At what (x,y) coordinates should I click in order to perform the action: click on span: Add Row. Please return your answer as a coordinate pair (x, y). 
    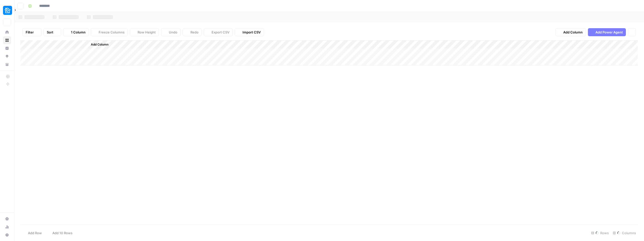
    Looking at the image, I should click on (35, 233).